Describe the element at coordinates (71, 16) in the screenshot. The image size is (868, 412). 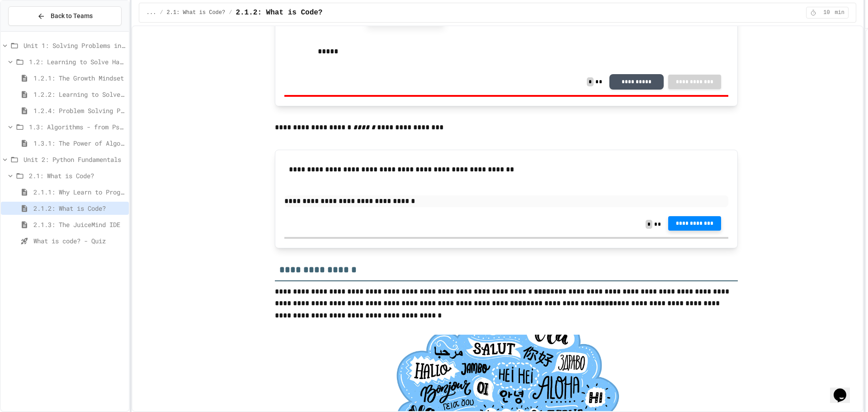
I see `span: Back to Teams` at that location.